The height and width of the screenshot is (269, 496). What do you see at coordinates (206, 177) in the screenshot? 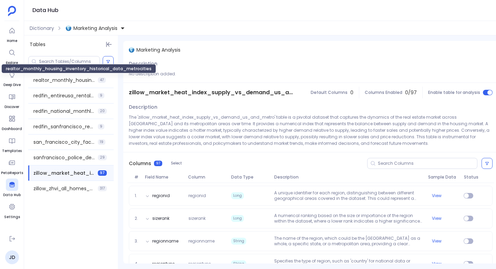
I see `span: Column` at bounding box center [206, 177].